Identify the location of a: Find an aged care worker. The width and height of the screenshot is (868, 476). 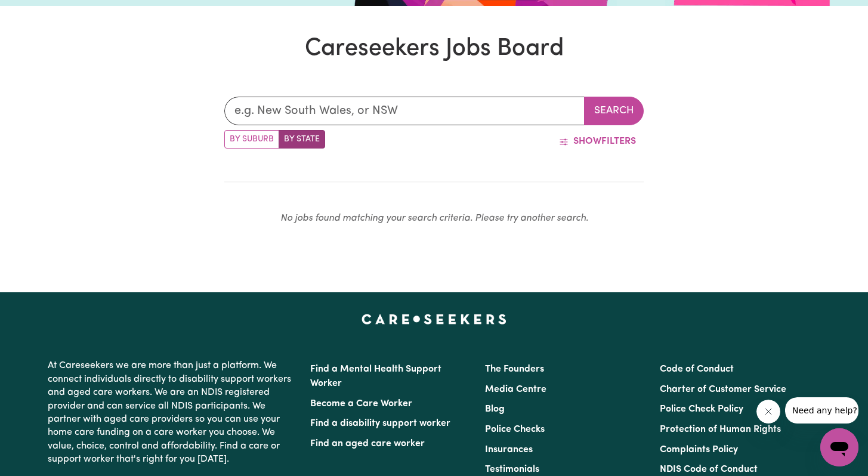
(367, 444).